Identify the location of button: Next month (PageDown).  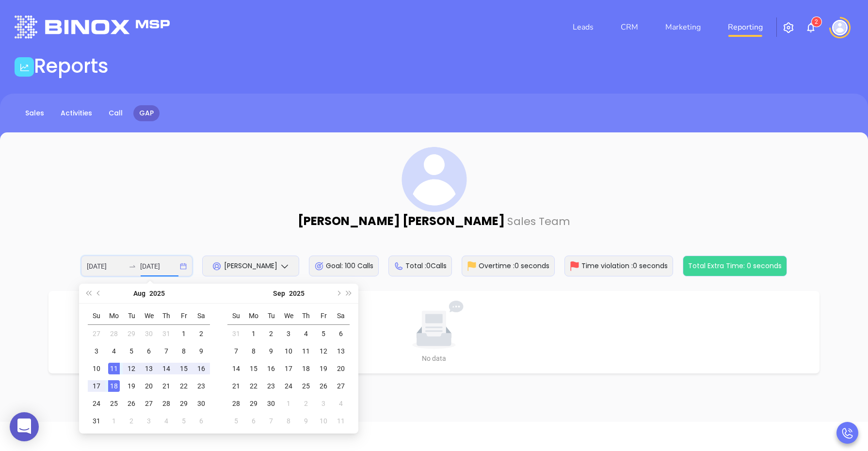
(338, 294).